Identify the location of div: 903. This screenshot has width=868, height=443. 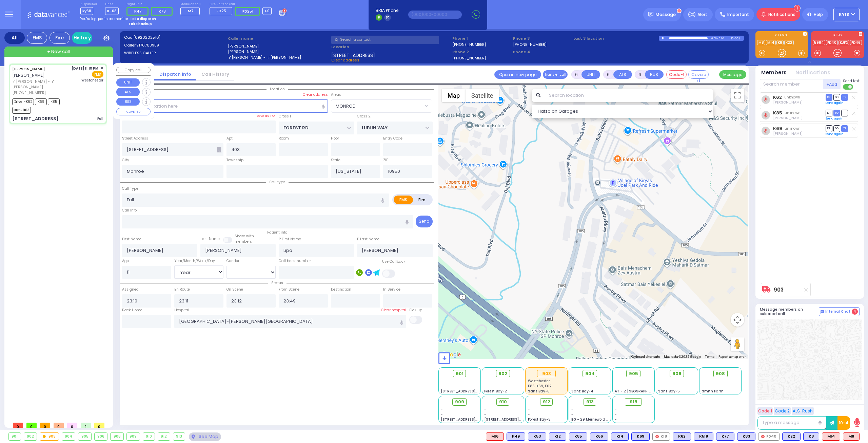
(546, 373).